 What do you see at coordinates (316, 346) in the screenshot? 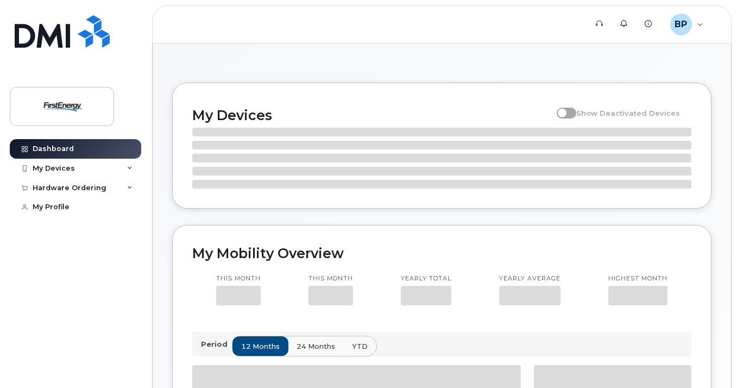
I see `span: 24 months` at bounding box center [316, 346].